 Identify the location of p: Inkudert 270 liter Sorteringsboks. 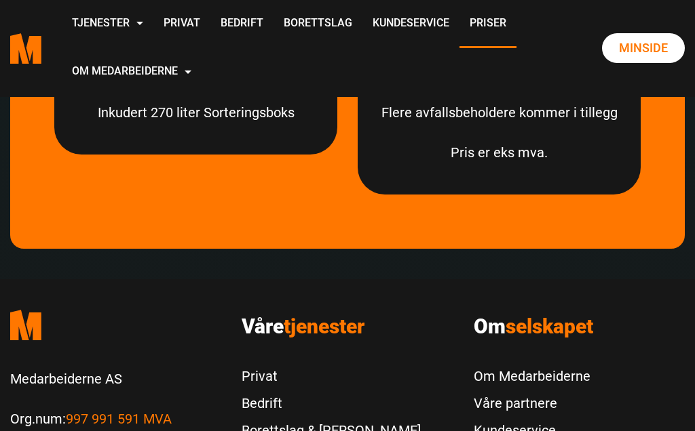
(195, 113).